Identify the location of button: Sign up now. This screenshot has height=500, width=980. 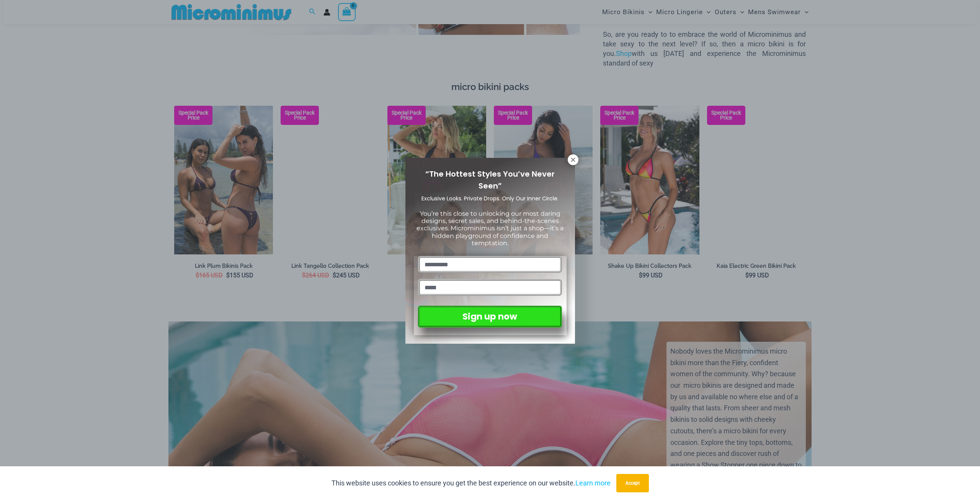
(490, 316).